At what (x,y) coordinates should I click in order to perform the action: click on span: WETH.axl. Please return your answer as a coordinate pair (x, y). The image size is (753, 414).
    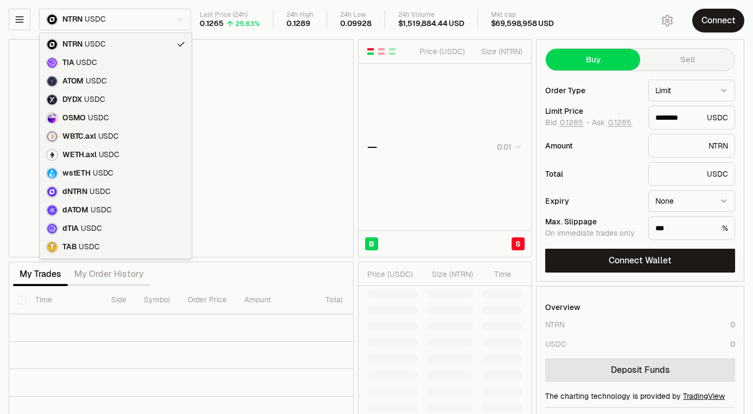
    Looking at the image, I should click on (79, 155).